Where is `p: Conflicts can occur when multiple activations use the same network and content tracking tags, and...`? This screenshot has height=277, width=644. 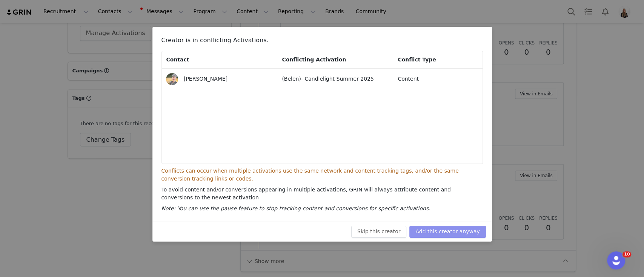 p: Conflicts can occur when multiple activations use the same network and content tracking tags, and... is located at coordinates (322, 175).